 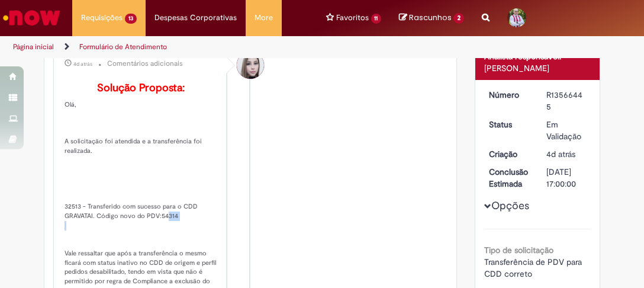 What do you see at coordinates (264, 18) in the screenshot?
I see `span: More` at bounding box center [264, 18].